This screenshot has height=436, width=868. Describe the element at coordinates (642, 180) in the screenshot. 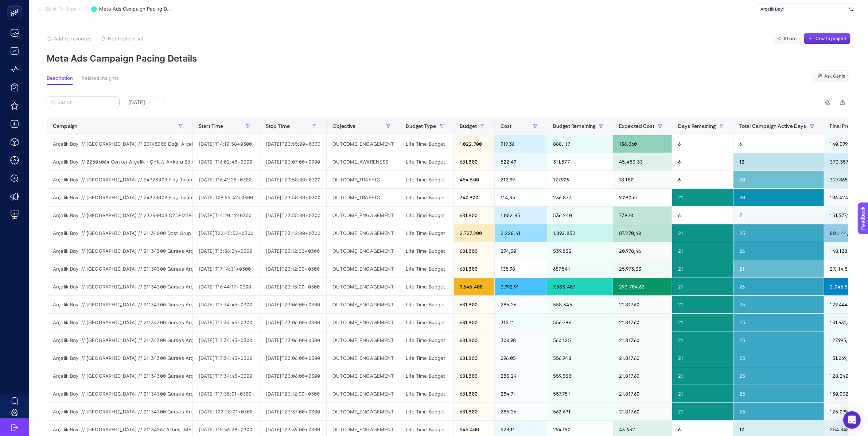

I see `div: 18.180` at that location.